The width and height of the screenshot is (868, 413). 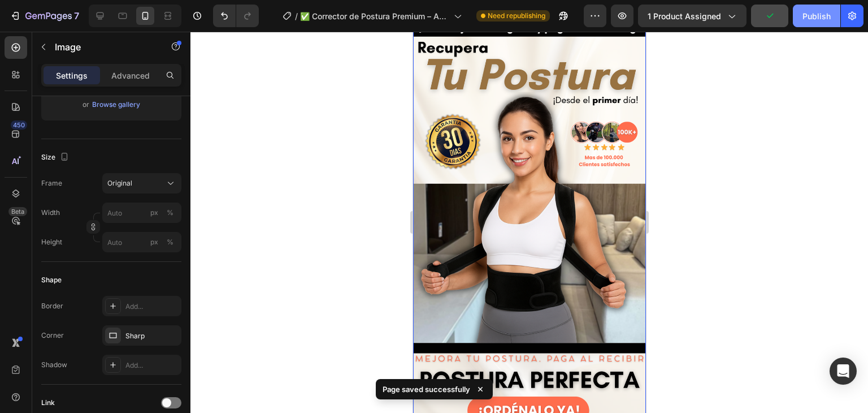 I want to click on span: ✅ Corrector de Postura Premium – Adiós Dolor de Espalda®, so click(x=374, y=16).